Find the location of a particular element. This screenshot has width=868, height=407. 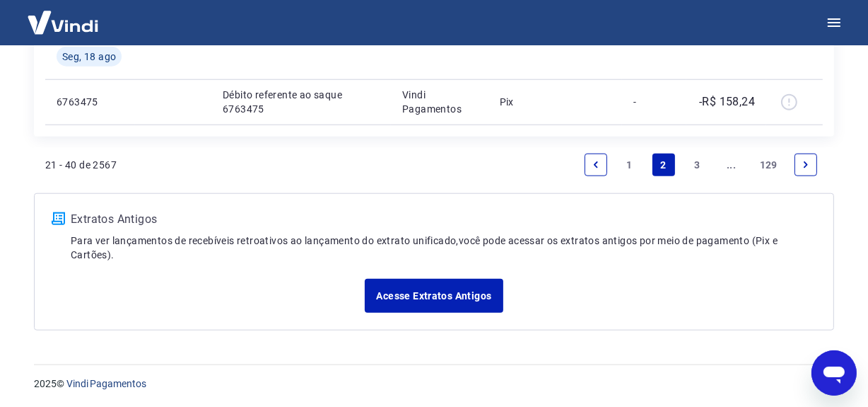

a: Vindi Pagamentos is located at coordinates (106, 383).